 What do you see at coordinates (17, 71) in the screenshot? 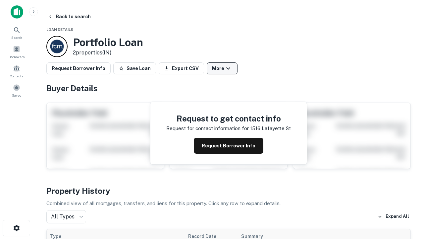
I see `a: Contacts` at bounding box center [17, 71].